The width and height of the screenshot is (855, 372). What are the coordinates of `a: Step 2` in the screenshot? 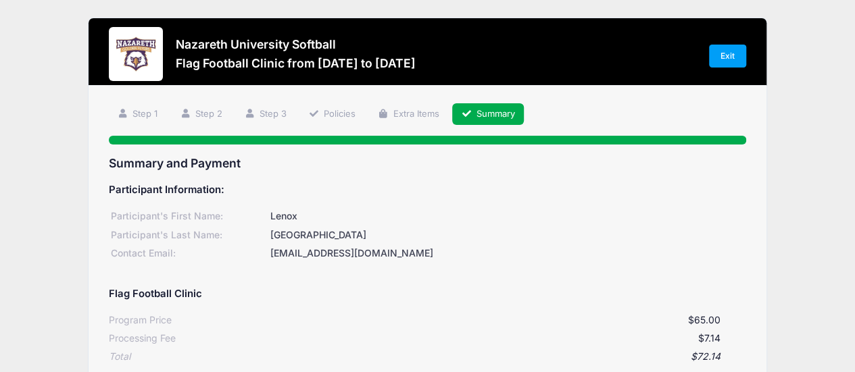 It's located at (201, 114).